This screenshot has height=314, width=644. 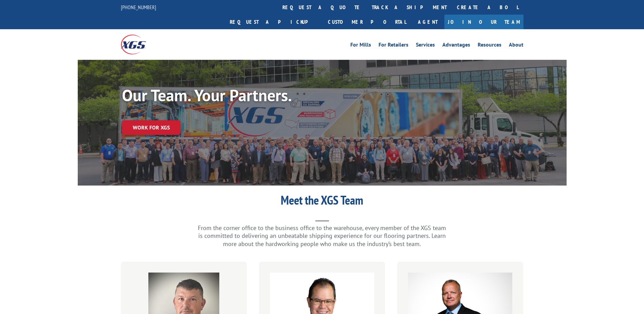 What do you see at coordinates (151, 127) in the screenshot?
I see `a: Work for XGS` at bounding box center [151, 127].